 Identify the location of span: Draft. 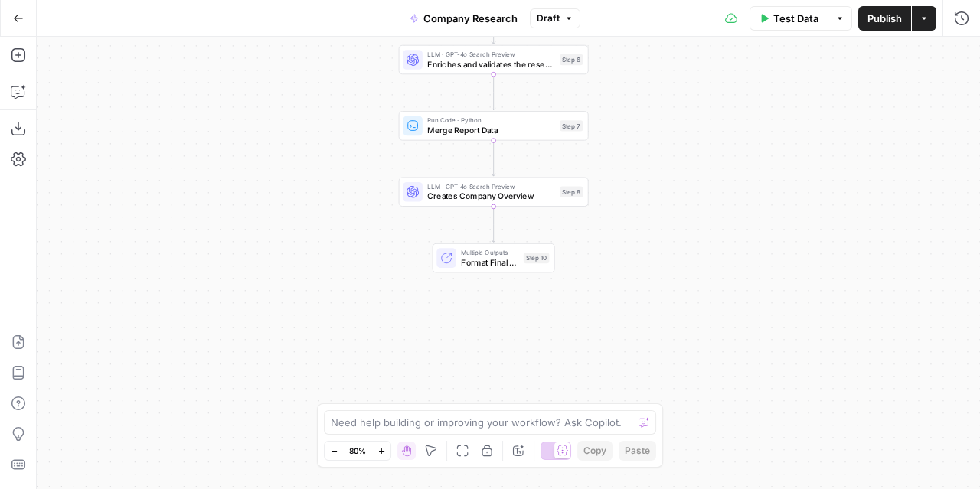
(548, 18).